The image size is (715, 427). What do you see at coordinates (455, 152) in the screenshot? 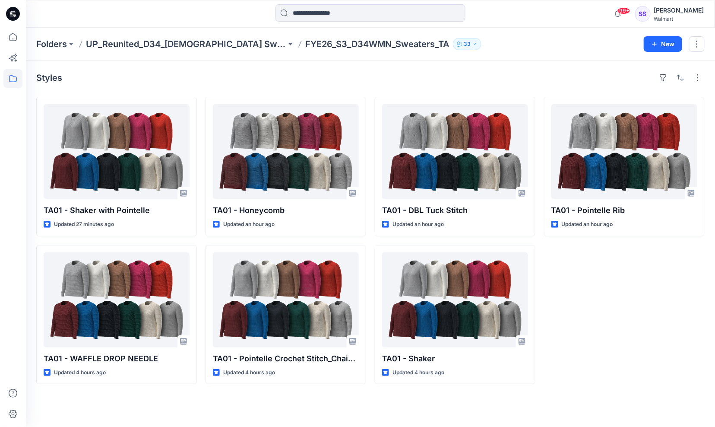
I see `a: TA01 - DBL Tuck Stitch` at bounding box center [455, 152].